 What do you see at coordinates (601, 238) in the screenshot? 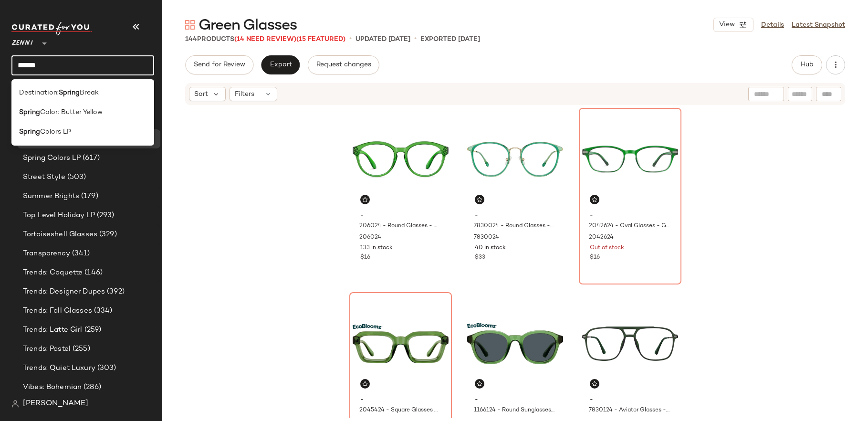
I see `span: 2042624` at bounding box center [601, 238].